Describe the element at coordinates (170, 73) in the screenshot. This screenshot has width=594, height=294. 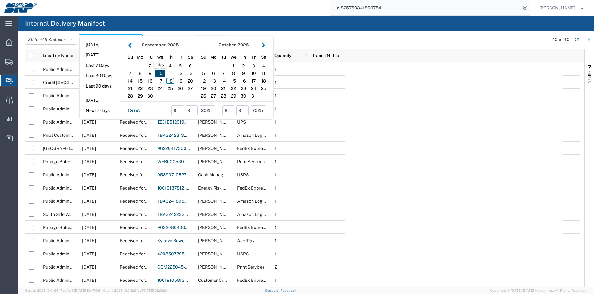
I see `div: 11` at that location.